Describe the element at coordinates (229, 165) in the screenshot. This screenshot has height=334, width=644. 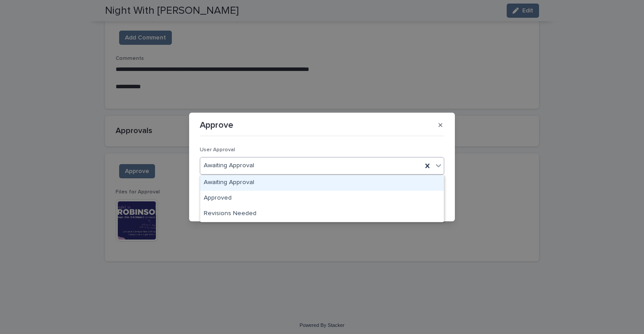
I see `span: Awaiting Approval` at that location.